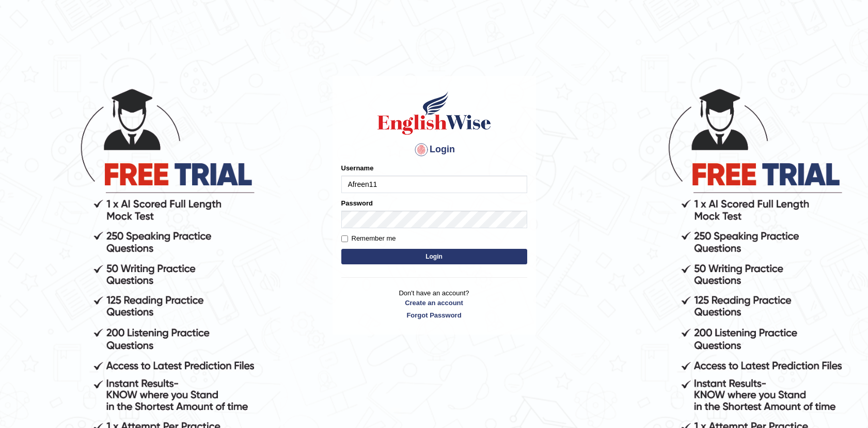 This screenshot has width=868, height=428. I want to click on button: Login, so click(434, 257).